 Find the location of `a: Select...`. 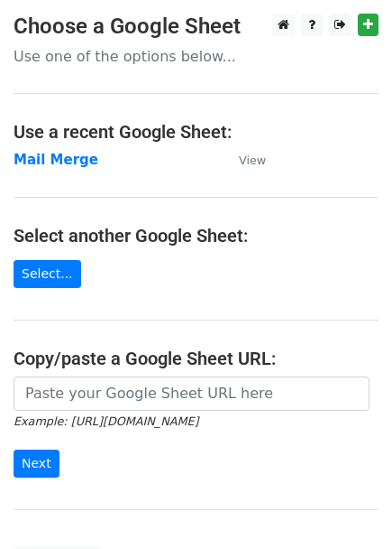

a: Select... is located at coordinates (47, 274).